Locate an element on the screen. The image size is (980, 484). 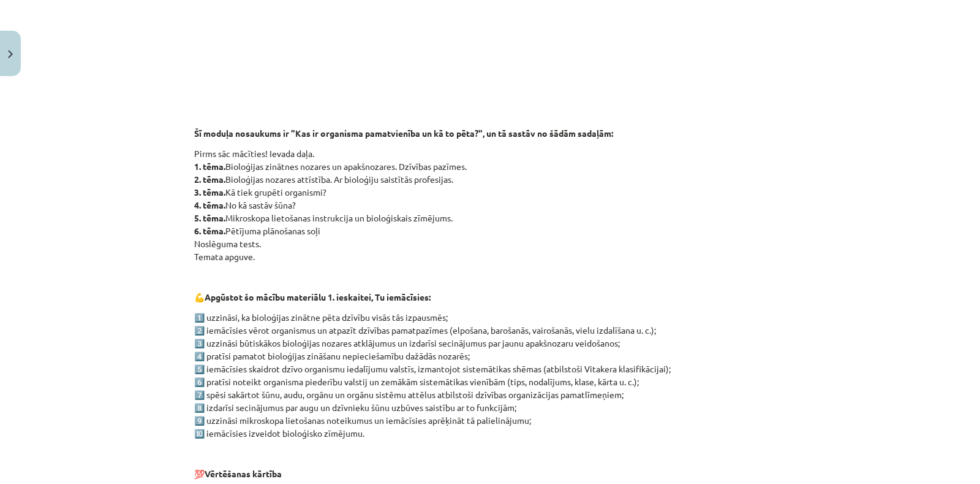
strong: Vērtēšanas kārtība is located at coordinates (243, 474).